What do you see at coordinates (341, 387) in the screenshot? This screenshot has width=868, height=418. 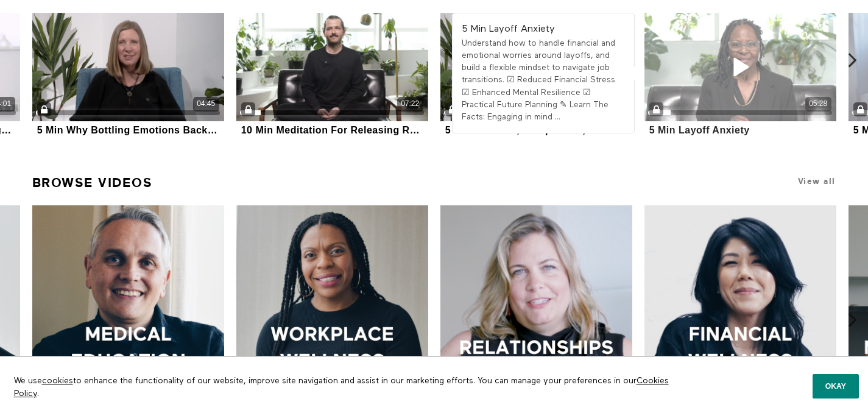 I see `a: Cookies Policy` at bounding box center [341, 387].